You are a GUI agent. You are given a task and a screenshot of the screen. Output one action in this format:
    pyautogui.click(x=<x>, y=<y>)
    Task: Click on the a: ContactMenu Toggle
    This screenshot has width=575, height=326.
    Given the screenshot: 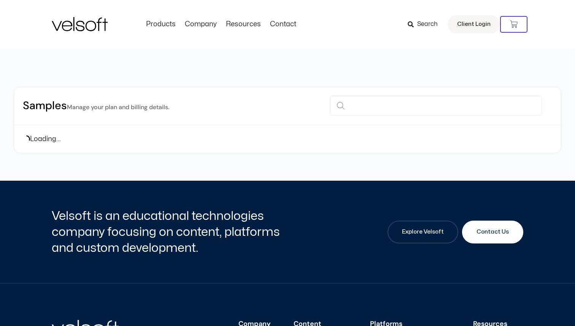 What is the action you would take?
    pyautogui.click(x=283, y=24)
    